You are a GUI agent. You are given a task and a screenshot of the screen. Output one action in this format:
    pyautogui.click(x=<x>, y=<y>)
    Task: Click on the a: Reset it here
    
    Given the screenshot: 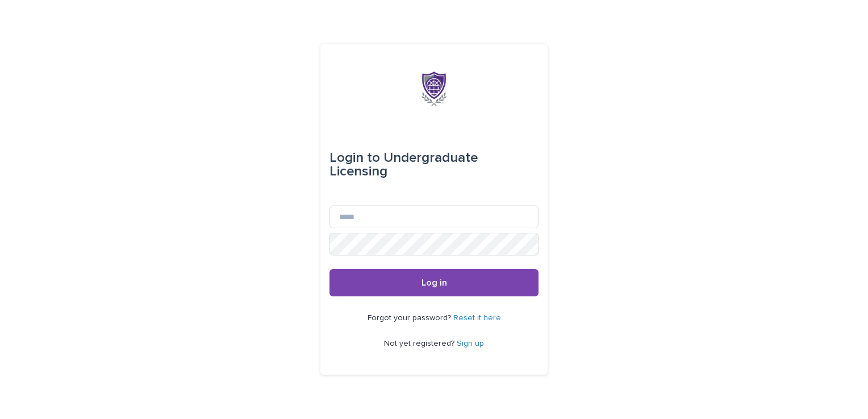 What is the action you would take?
    pyautogui.click(x=477, y=318)
    